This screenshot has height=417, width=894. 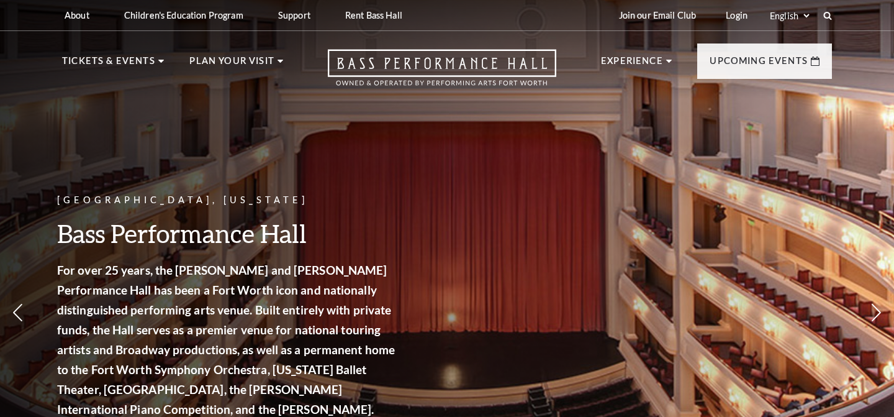 What do you see at coordinates (374, 15) in the screenshot?
I see `p: Rent Bass Hall` at bounding box center [374, 15].